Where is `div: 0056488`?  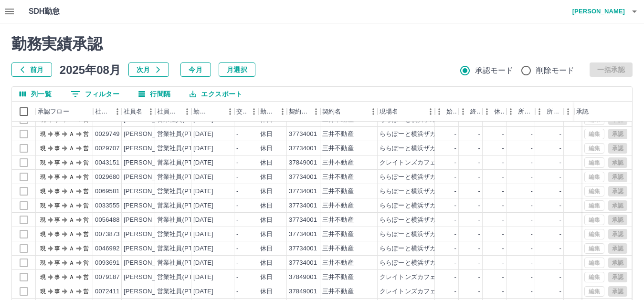 div: 0056488 is located at coordinates (108, 220).